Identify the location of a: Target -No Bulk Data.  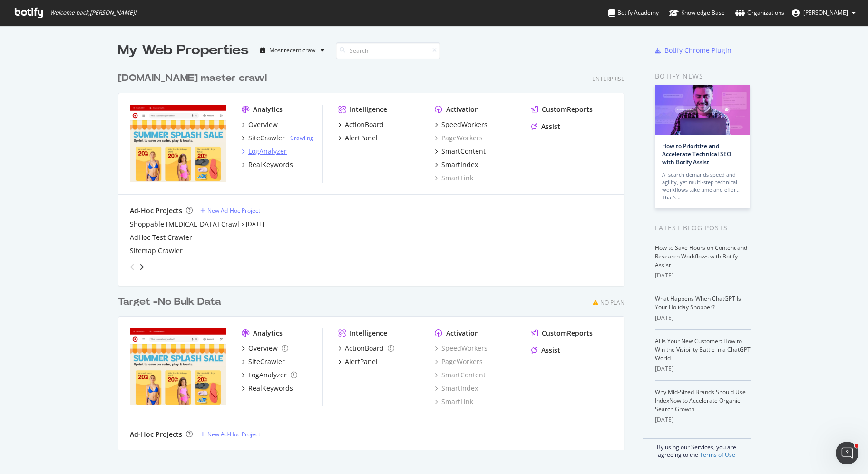
(171, 302).